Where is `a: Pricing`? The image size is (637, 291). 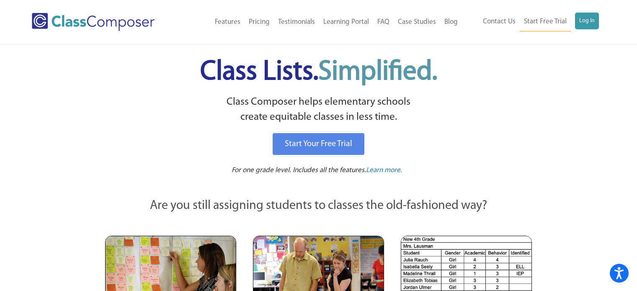 a: Pricing is located at coordinates (259, 22).